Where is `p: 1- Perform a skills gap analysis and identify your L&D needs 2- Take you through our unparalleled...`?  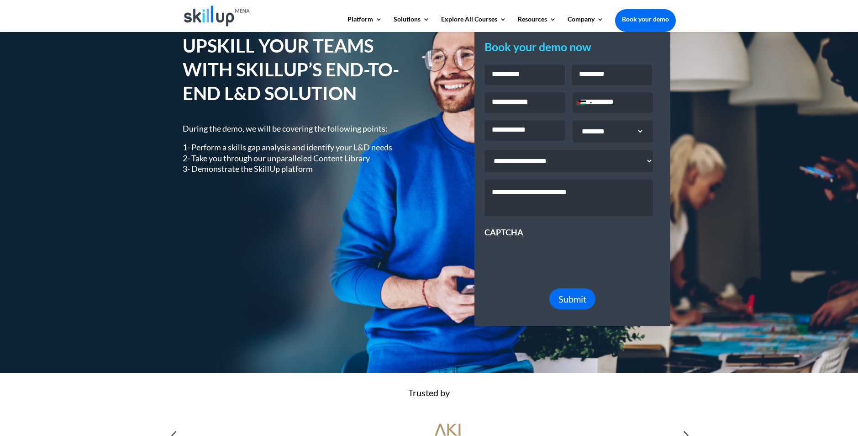 p: 1- Perform a skills gap analysis and identify your L&D needs 2- Take you through our unparalleled... is located at coordinates (299, 158).